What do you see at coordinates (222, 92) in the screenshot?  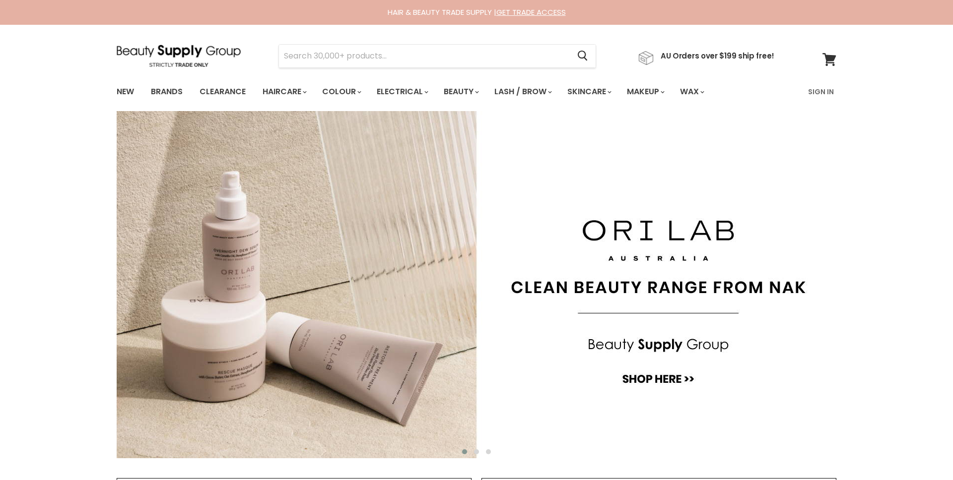 I see `a: Clearance` at bounding box center [222, 92].